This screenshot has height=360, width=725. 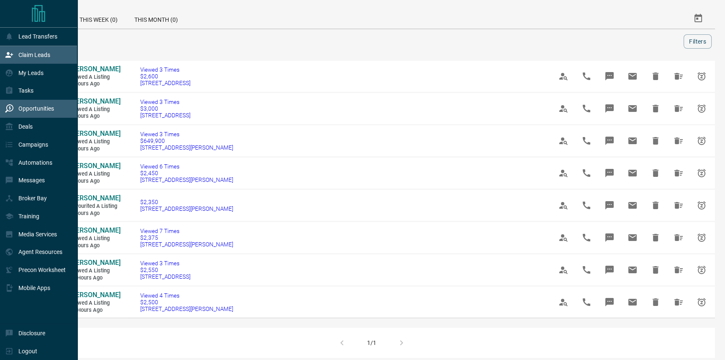 I want to click on span: Hide All from Simon Lin, so click(x=679, y=141).